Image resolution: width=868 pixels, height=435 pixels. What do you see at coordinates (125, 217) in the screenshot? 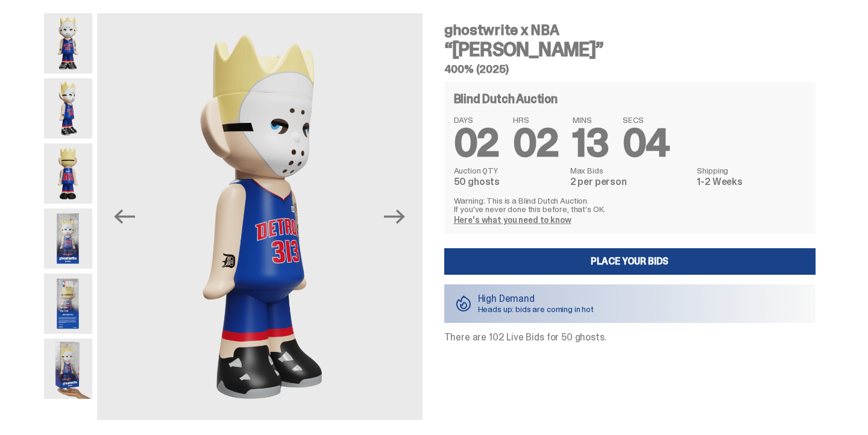
I see `button: Previous` at bounding box center [125, 217].